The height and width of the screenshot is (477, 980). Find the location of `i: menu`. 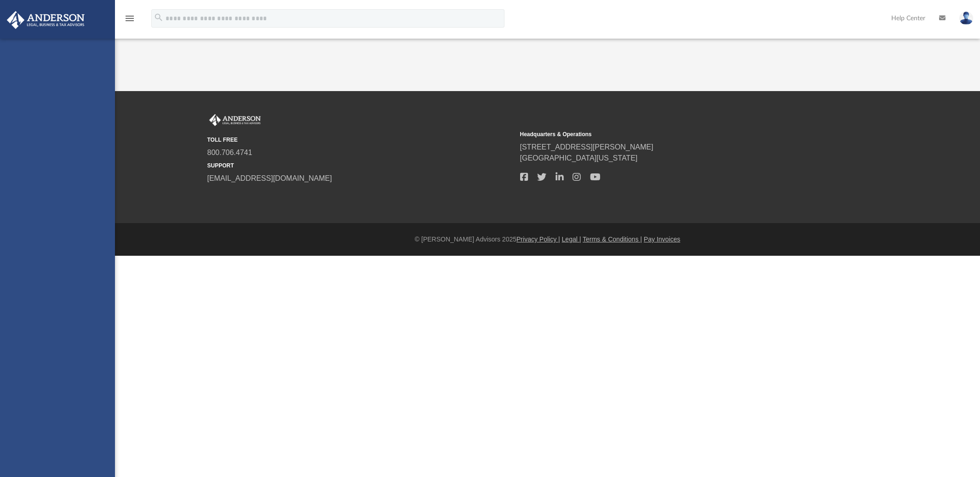

i: menu is located at coordinates (130, 18).